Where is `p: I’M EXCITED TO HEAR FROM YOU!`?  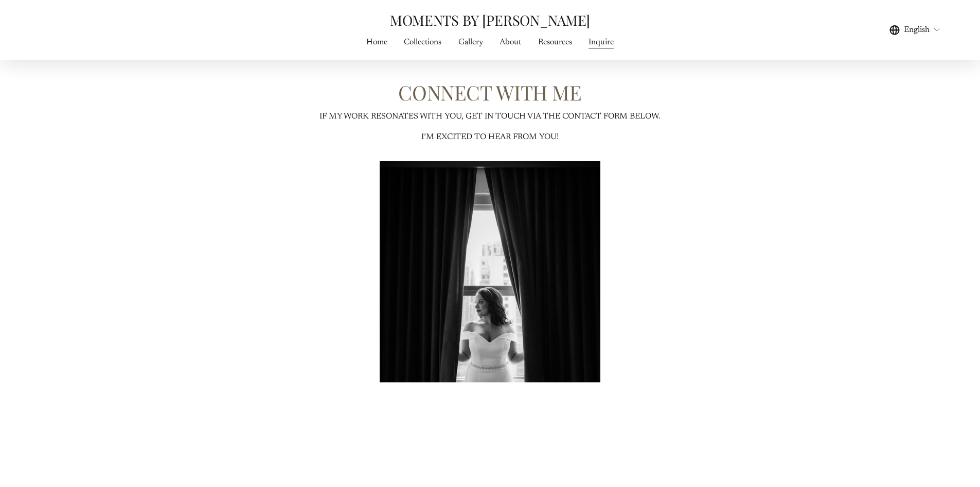 p: I’M EXCITED TO HEAR FROM YOU! is located at coordinates (490, 137).